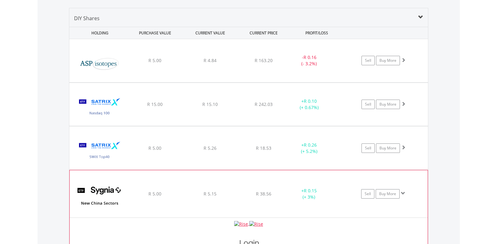  What do you see at coordinates (309, 104) in the screenshot?
I see `div: + (+ 0.67%)` at bounding box center [309, 104].